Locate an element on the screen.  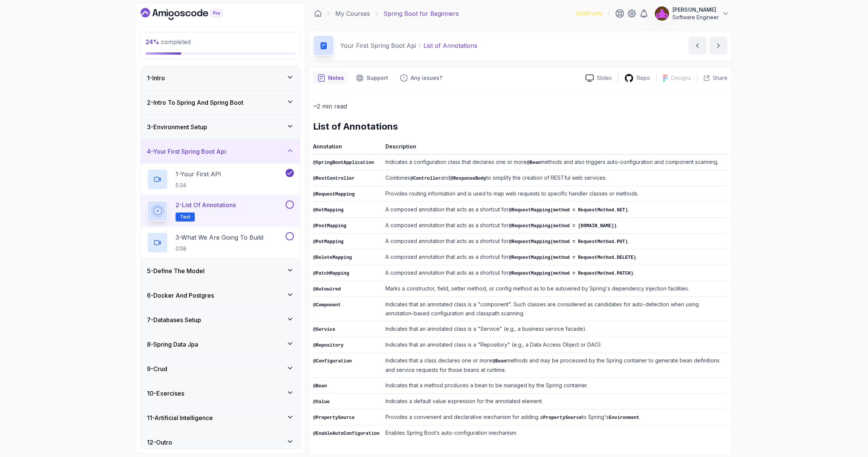
h3: 2 - Intro To Spring And Spring Boot is located at coordinates (196, 102).